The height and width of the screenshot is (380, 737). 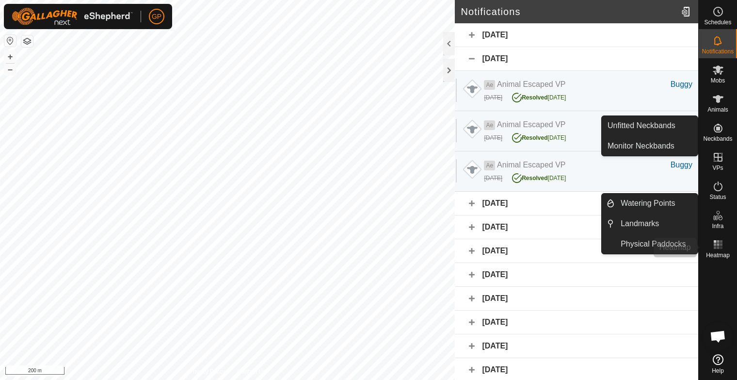 I want to click on span: VPs, so click(x=718, y=168).